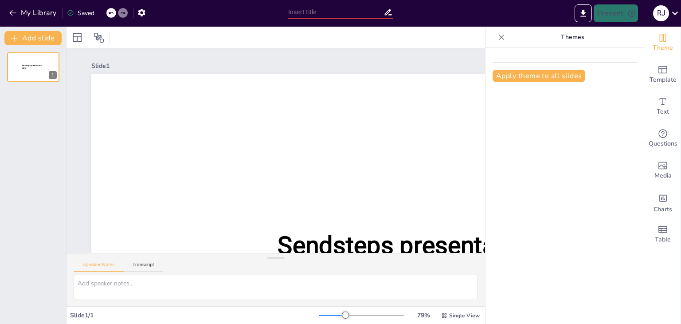  Describe the element at coordinates (583, 13) in the screenshot. I see `button: Export to PowerPoint` at that location.